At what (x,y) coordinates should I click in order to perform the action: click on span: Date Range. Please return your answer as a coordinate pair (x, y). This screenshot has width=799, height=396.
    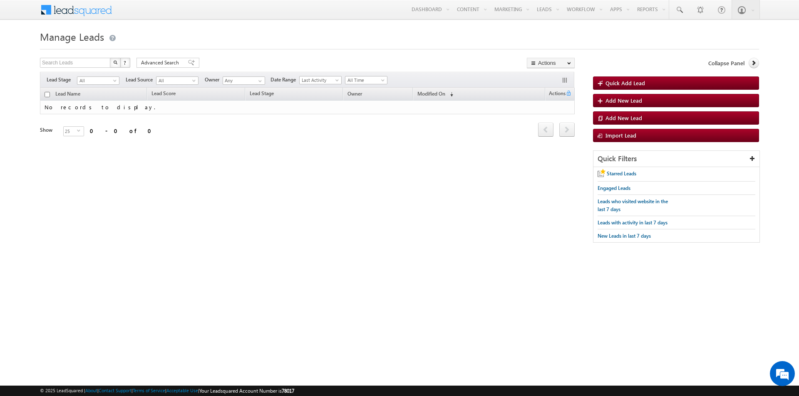
    Looking at the image, I should click on (285, 80).